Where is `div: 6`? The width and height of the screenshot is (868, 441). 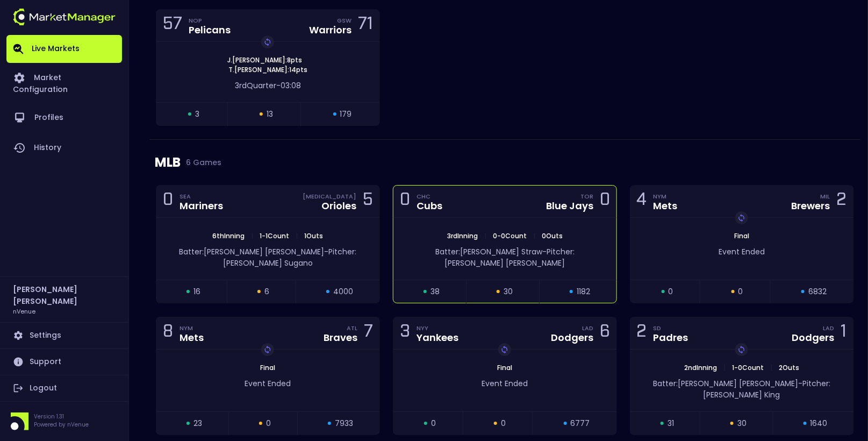
div: 6 is located at coordinates (605, 333).